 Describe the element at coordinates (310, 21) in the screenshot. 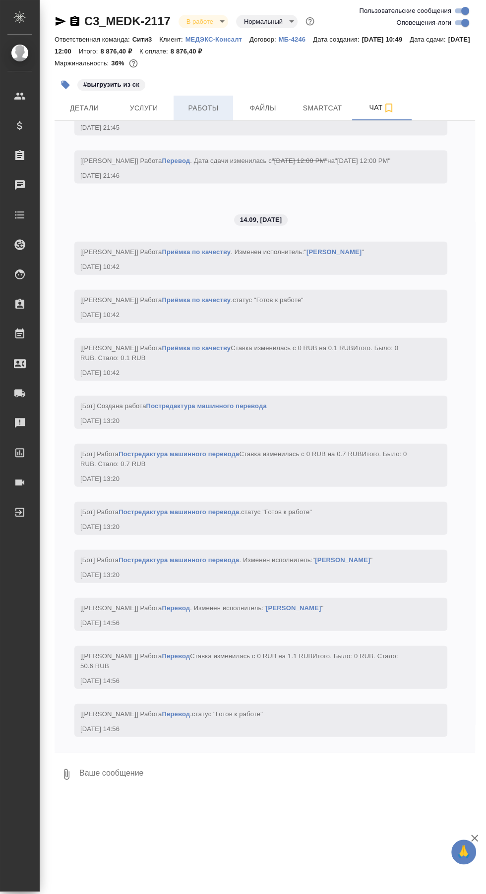

I see `button: Доп статусы указывают на важность/срочность заказа` at that location.